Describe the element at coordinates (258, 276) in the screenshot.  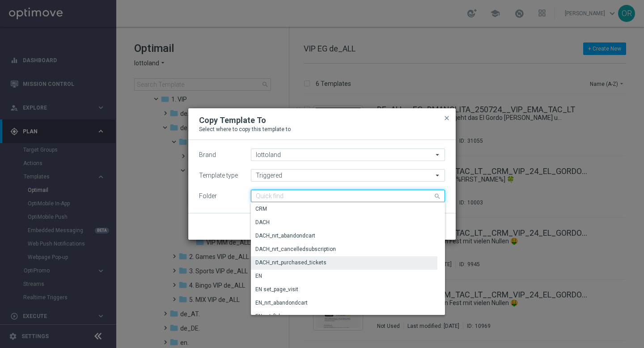
I see `div: EN` at that location.